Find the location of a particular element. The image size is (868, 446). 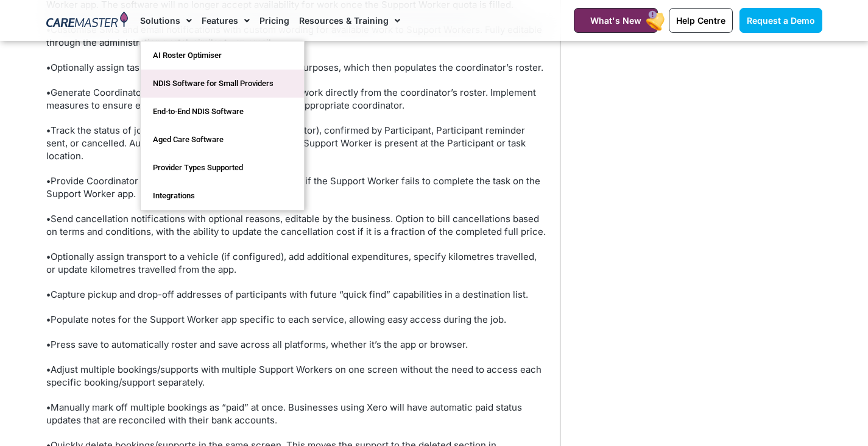

p: Send cancellation notifications with optional reasons, editable by the business. Option to bill c... is located at coordinates (297, 225).